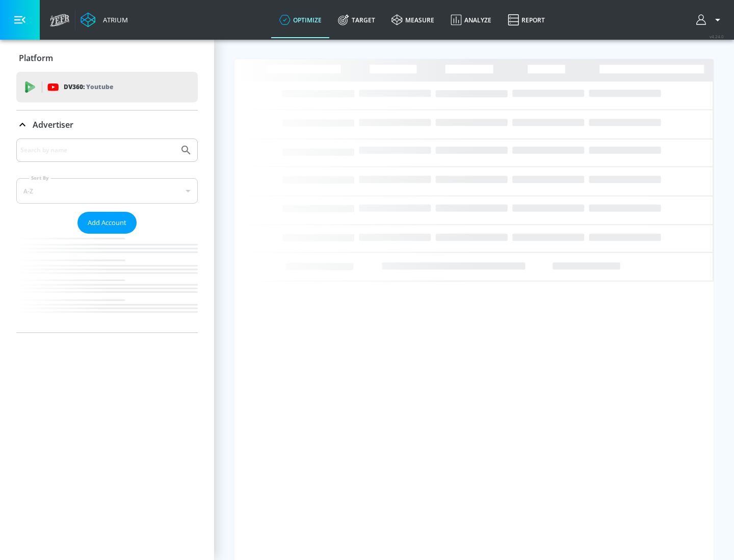  Describe the element at coordinates (107, 191) in the screenshot. I see `div: A-Z` at that location.